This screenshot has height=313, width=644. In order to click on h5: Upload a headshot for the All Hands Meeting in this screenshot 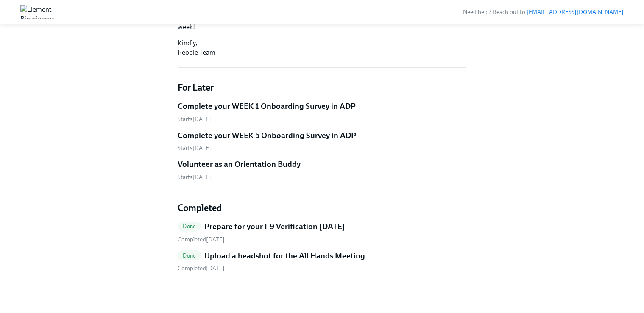, I will do `click(285, 256)`.